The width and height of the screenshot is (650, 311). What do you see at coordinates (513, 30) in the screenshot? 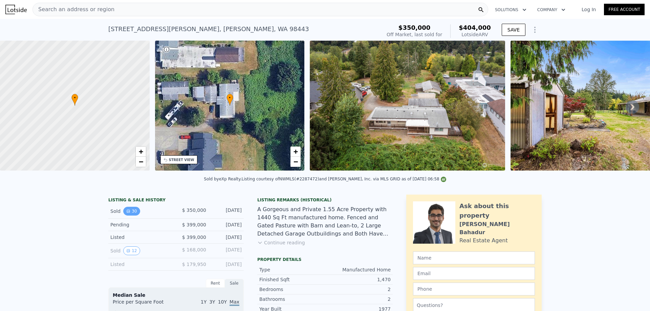
I see `button: SAVE` at bounding box center [513, 30].